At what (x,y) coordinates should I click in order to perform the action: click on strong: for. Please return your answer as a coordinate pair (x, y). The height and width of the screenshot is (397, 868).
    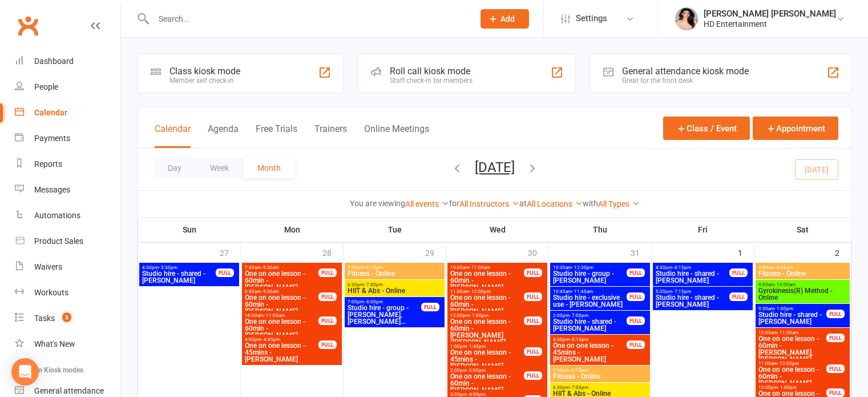
    Looking at the image, I should click on (454, 203).